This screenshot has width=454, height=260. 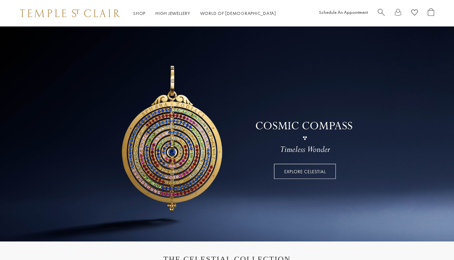 What do you see at coordinates (414, 13) in the screenshot?
I see `a: View Wishlist` at bounding box center [414, 13].